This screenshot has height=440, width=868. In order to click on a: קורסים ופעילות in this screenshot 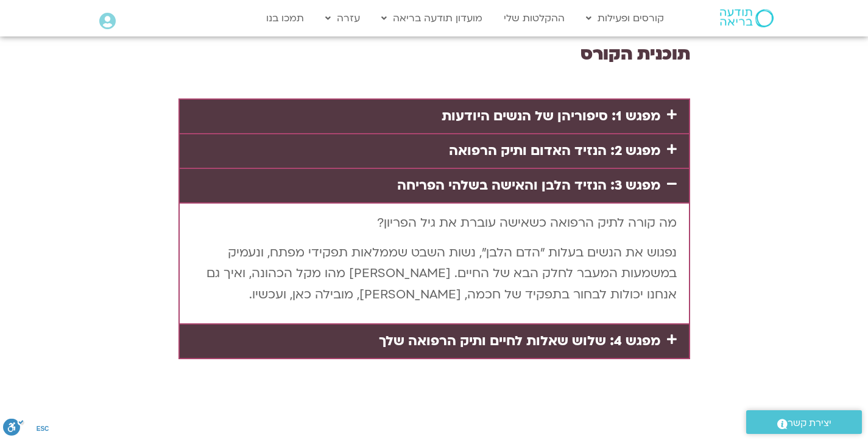, I will do `click(625, 18)`.